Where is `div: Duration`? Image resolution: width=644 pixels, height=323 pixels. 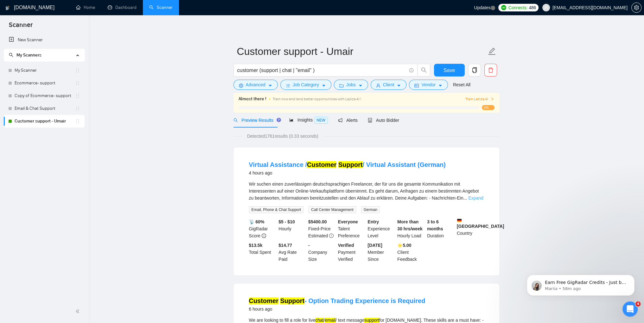
div: Duration is located at coordinates (441, 229).